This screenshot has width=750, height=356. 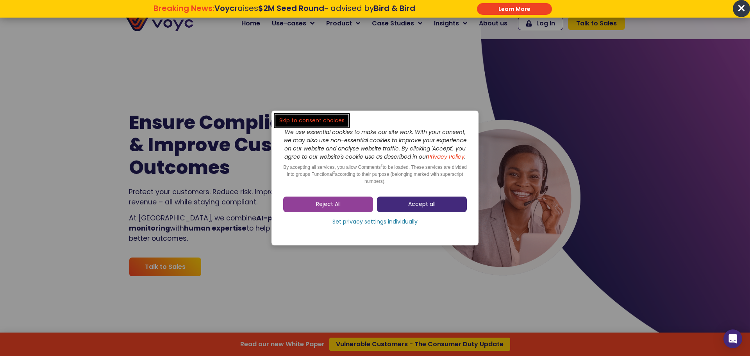 I want to click on a: Set privacy settings individually, so click(x=375, y=222).